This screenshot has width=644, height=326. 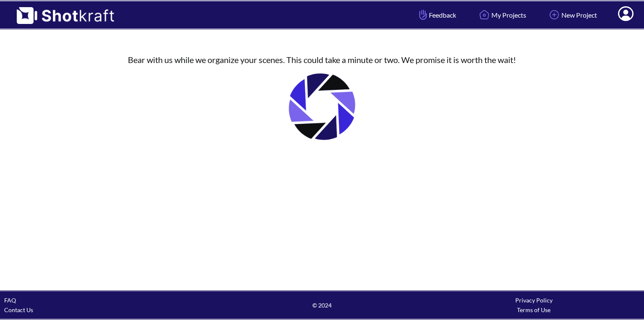 I want to click on a: FAQ, so click(x=10, y=300).